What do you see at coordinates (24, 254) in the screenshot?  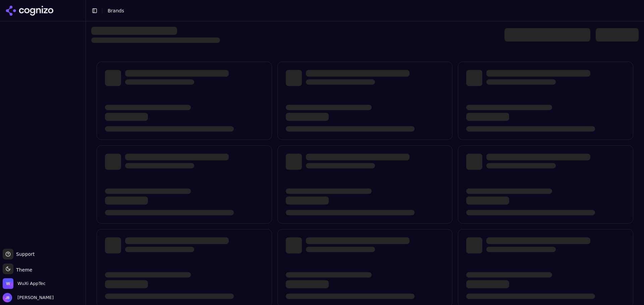 I see `span: Support` at bounding box center [24, 254].